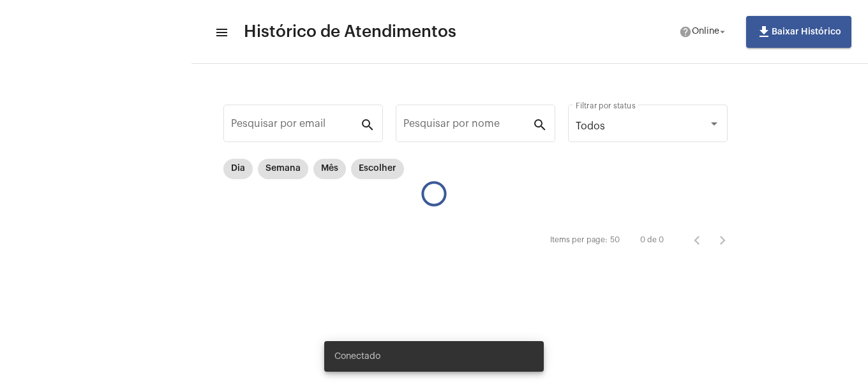  What do you see at coordinates (705, 32) in the screenshot?
I see `span: Online` at bounding box center [705, 32].